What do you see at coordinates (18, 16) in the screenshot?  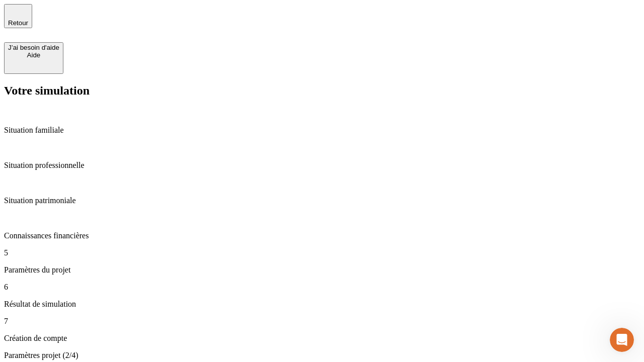 I see `button: Retour` at bounding box center [18, 16].